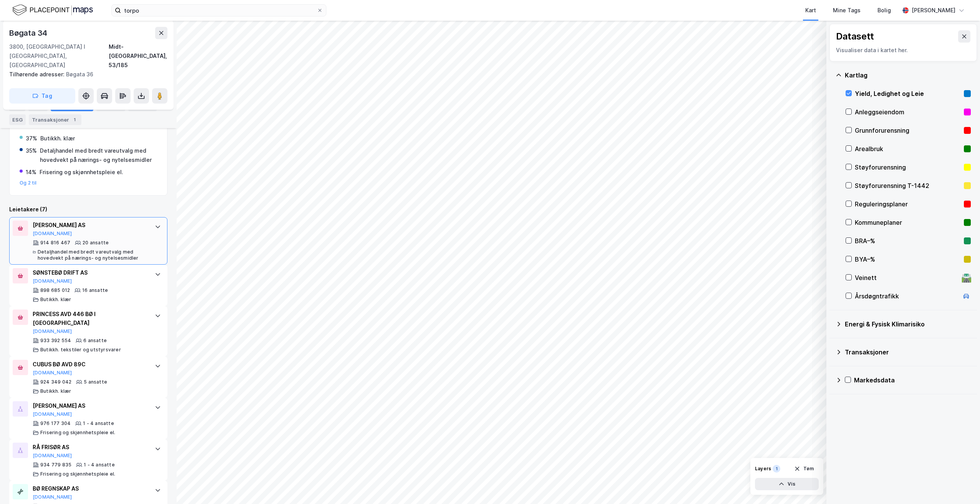  Describe the element at coordinates (903, 50) in the screenshot. I see `div: Visualiser data i kartet her.` at that location.